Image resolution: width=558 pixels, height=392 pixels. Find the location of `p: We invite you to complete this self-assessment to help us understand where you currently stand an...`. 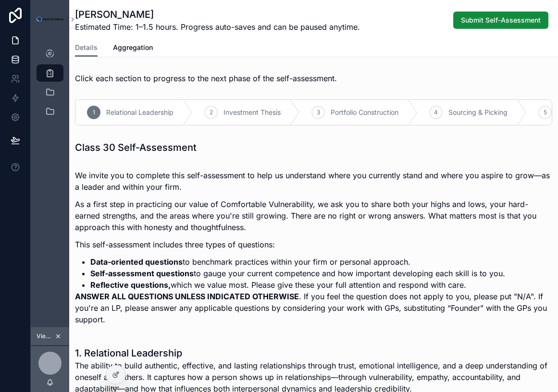

p: We invite you to complete this self-assessment to help us understand where you currently stand an... is located at coordinates (313, 181).